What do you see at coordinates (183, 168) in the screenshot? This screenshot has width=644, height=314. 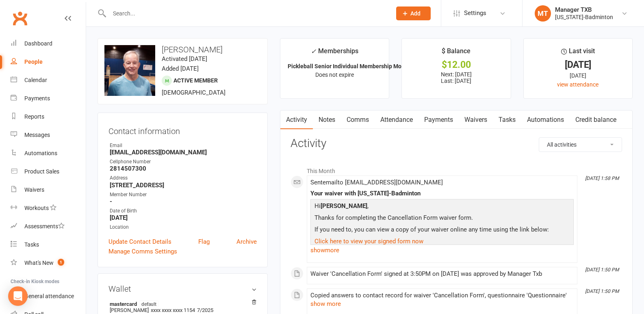 I see `strong: 2814507300` at bounding box center [183, 168].